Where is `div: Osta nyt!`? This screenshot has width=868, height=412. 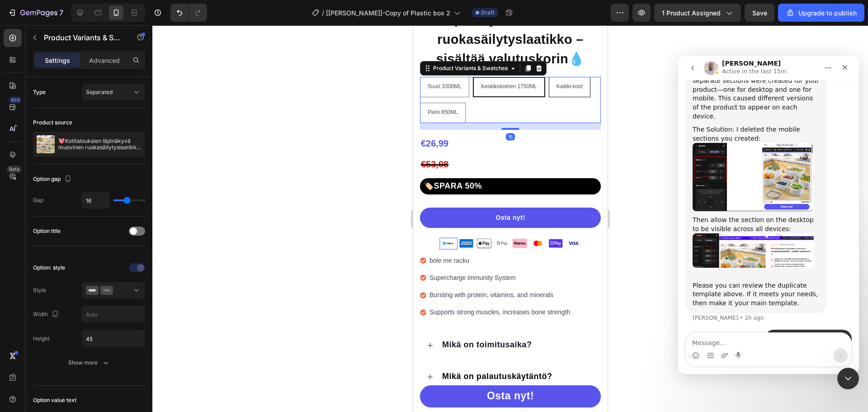
div: Osta nyt! is located at coordinates (97, 192).